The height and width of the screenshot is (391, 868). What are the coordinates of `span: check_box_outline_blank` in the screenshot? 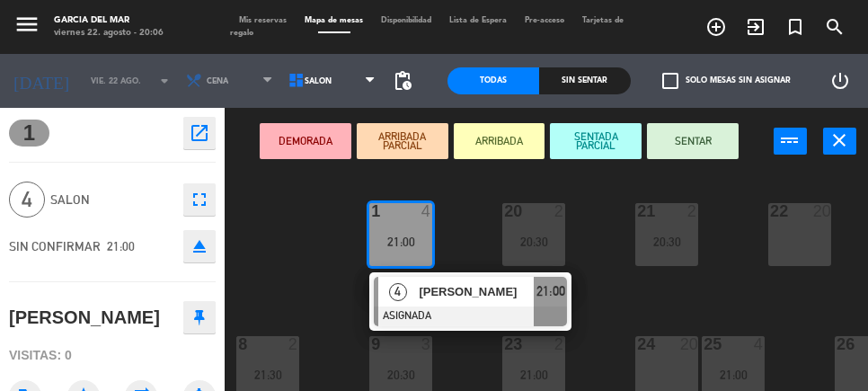 It's located at (670, 81).